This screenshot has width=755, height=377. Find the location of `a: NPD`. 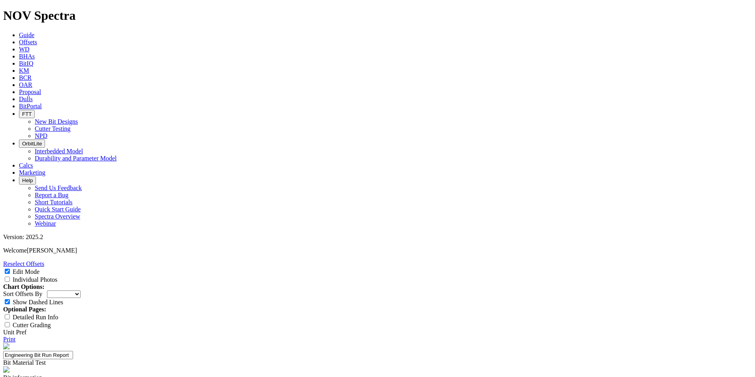

a: NPD is located at coordinates (41, 135).